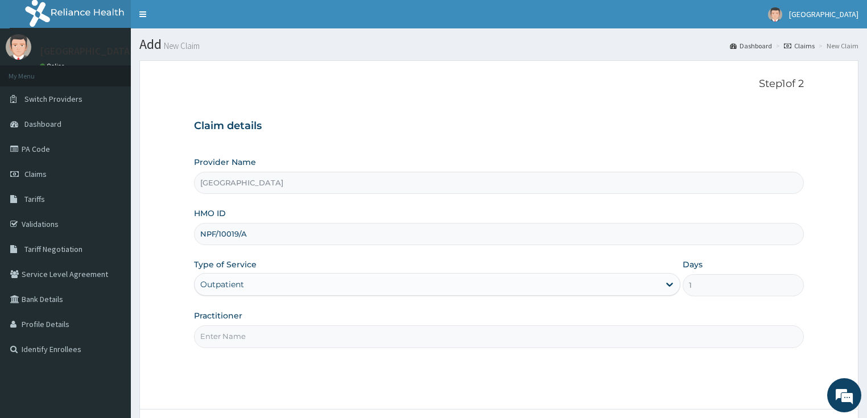 This screenshot has width=867, height=418. What do you see at coordinates (499, 234) in the screenshot?
I see `input: Enter HMO ID` at bounding box center [499, 234].